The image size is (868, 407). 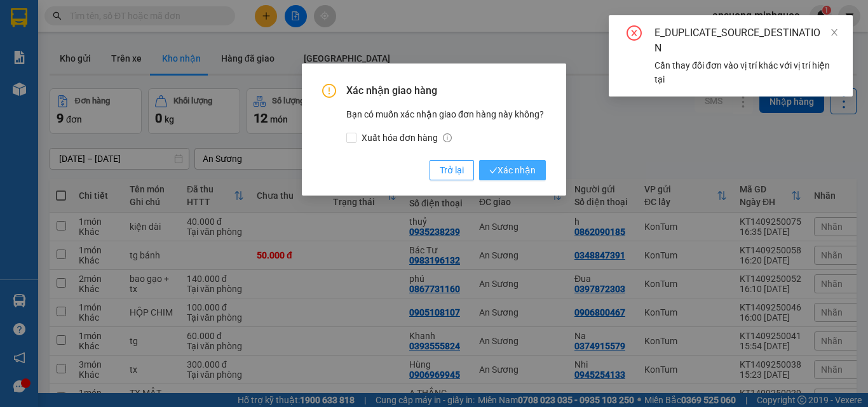 I want to click on span: Trở lại, so click(x=452, y=170).